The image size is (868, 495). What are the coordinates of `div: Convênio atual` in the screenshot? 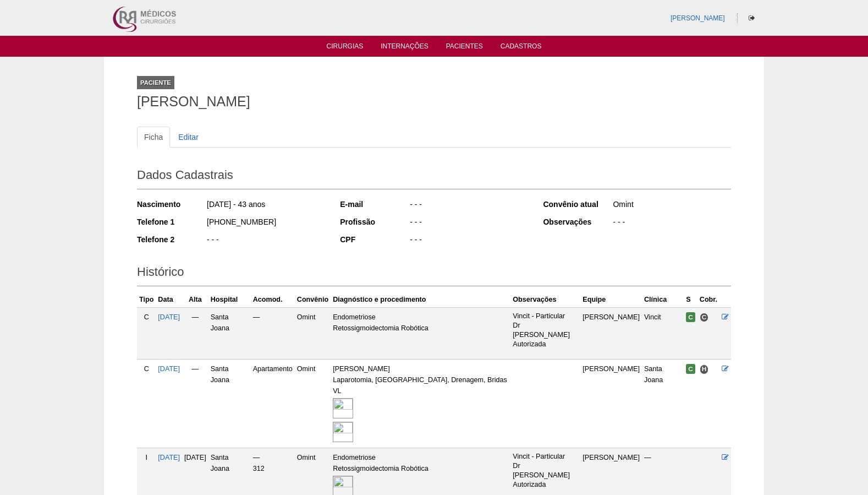 It's located at (577, 205).